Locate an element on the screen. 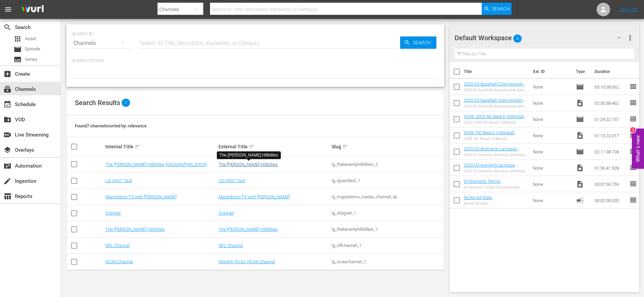 Image resolution: width=644 pixels, height=297 pixels. div: lg_thebeverlyhillbillies_1 is located at coordinates (387, 229).